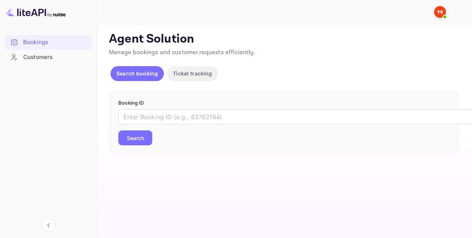 The width and height of the screenshot is (472, 238). I want to click on button: Search, so click(135, 138).